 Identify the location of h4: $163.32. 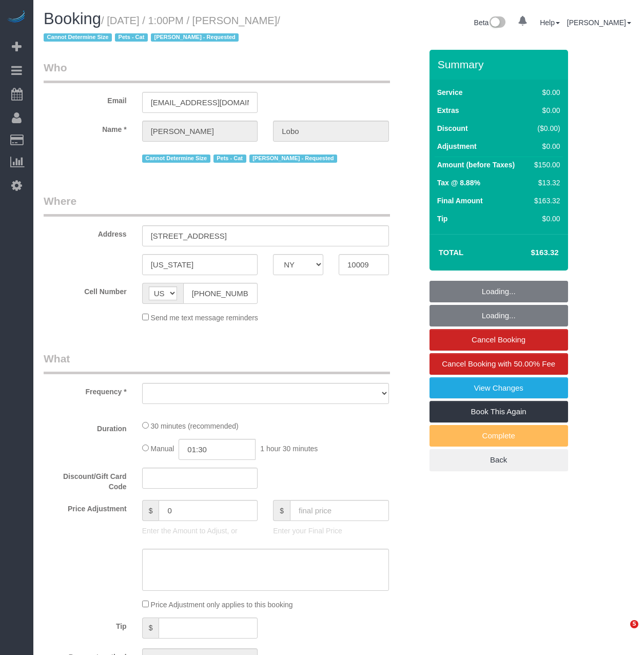
(529, 252).